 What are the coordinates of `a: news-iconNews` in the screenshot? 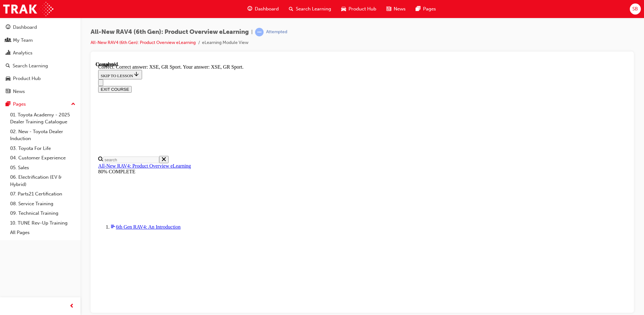 It's located at (396, 9).